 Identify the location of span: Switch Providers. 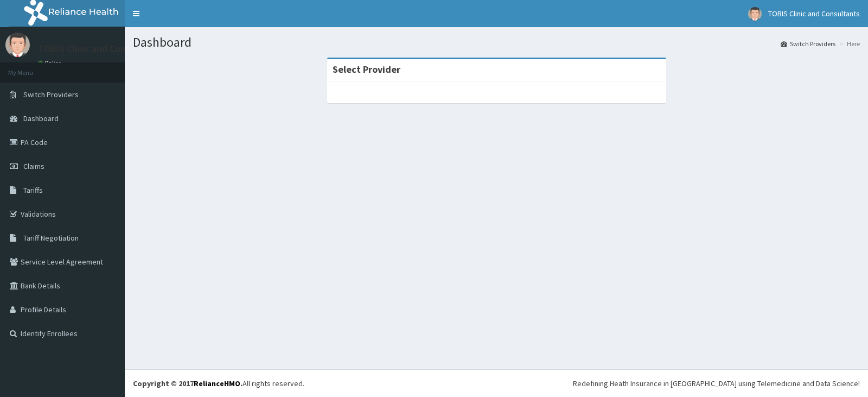
(51, 94).